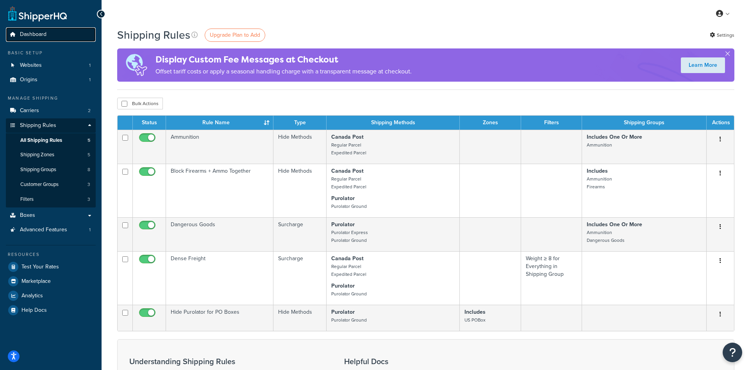 Image resolution: width=750 pixels, height=370 pixels. Describe the element at coordinates (51, 267) in the screenshot. I see `li: Test Your Rates` at that location.